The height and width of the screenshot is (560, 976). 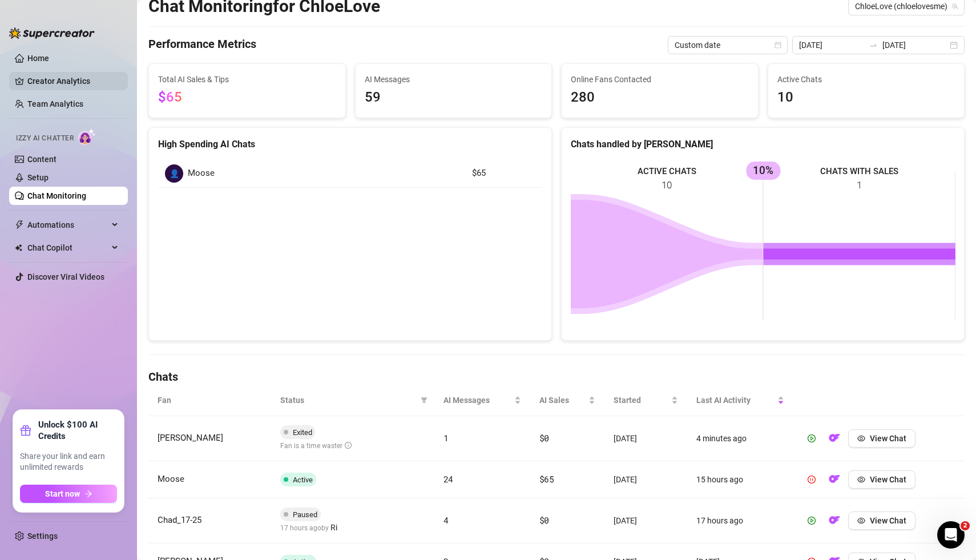 I want to click on span: calendar, so click(x=778, y=45).